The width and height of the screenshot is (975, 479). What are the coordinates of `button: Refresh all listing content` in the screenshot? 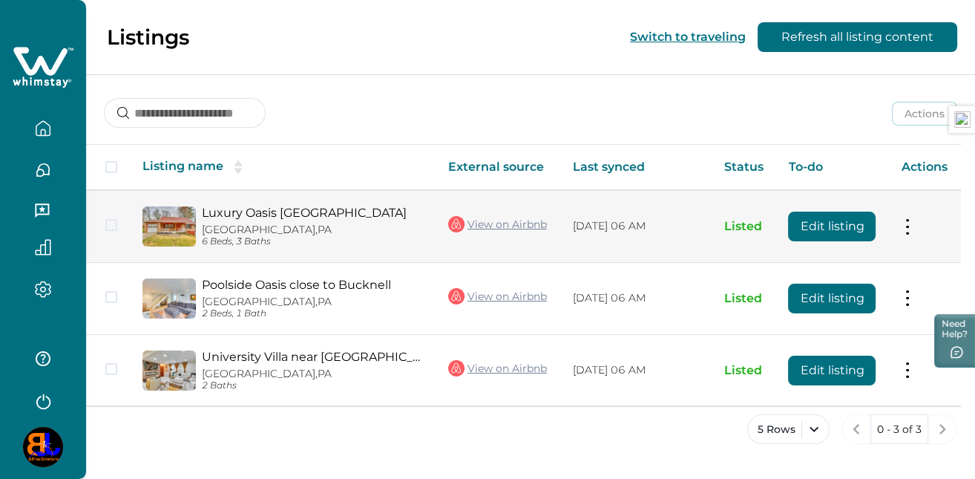 It's located at (857, 37).